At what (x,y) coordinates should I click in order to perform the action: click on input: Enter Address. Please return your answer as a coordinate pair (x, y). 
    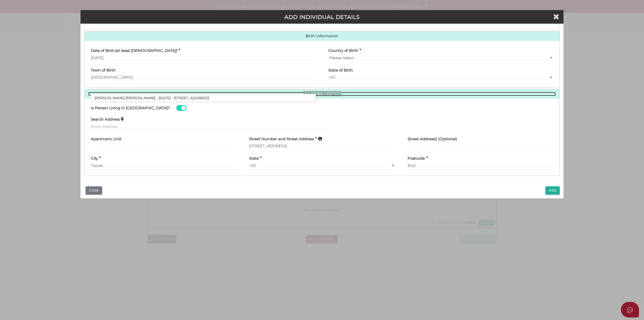
    Looking at the image, I should click on (209, 127).